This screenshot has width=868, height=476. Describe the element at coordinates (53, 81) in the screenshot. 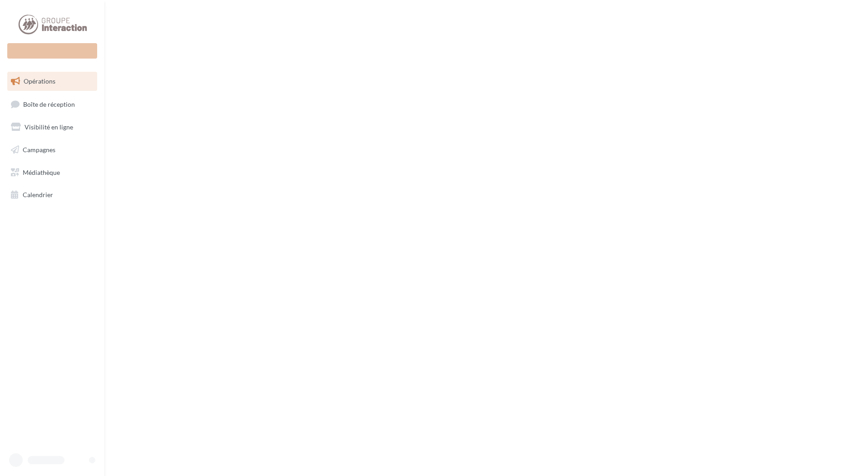

I see `a: Opérations` at that location.